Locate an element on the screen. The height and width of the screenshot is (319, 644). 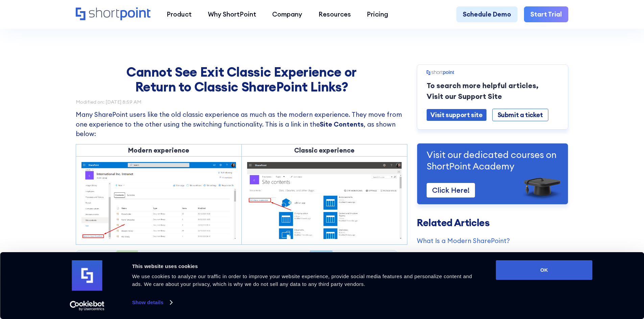
strong: Site Contents is located at coordinates (342, 124).